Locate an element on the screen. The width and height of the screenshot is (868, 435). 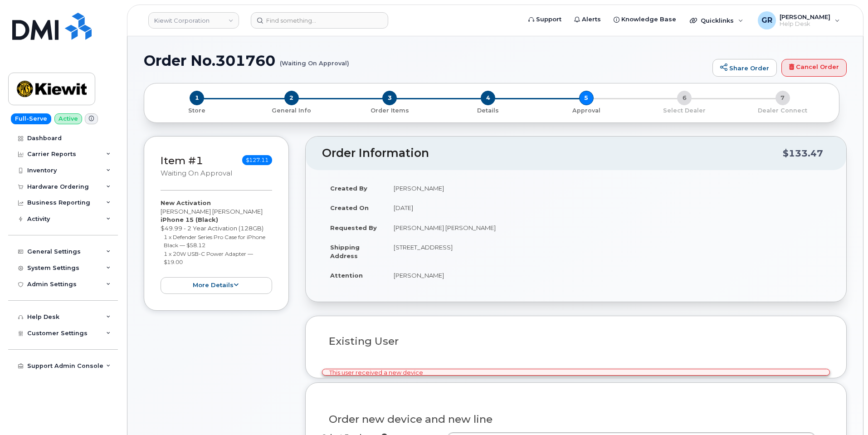
strong: Shipping Address is located at coordinates (345, 251).